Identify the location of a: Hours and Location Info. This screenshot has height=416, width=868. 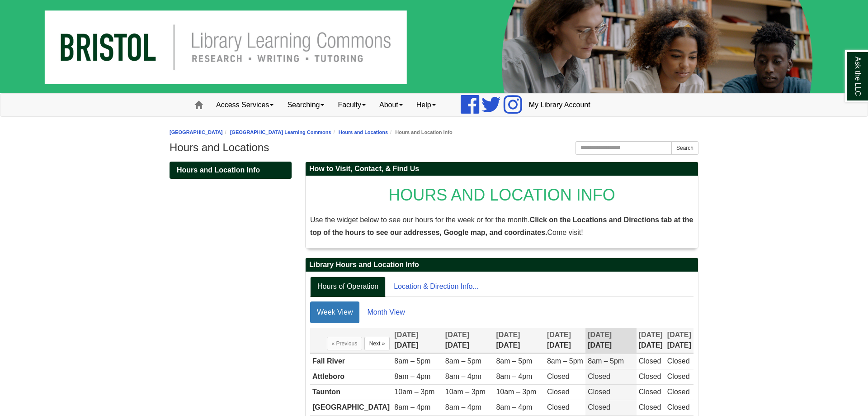
(231, 170).